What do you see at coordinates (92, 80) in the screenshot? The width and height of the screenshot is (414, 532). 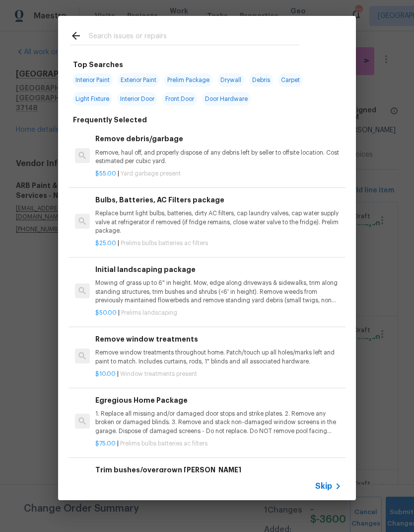 I see `span: Interior Paint` at bounding box center [92, 80].